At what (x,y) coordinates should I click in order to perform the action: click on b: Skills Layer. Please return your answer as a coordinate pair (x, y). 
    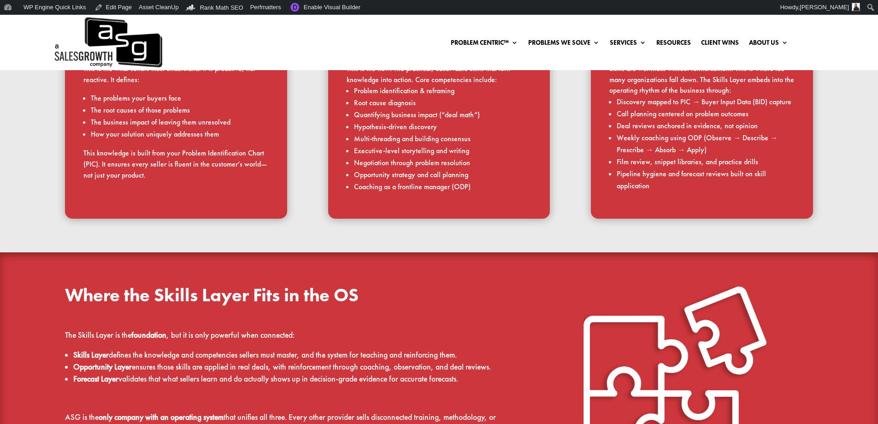
    Looking at the image, I should click on (91, 355).